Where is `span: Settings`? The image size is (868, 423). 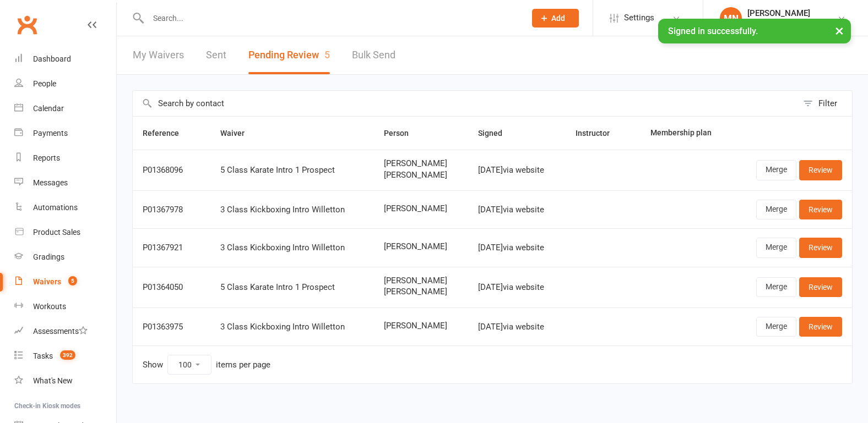 span: Settings is located at coordinates (638, 18).